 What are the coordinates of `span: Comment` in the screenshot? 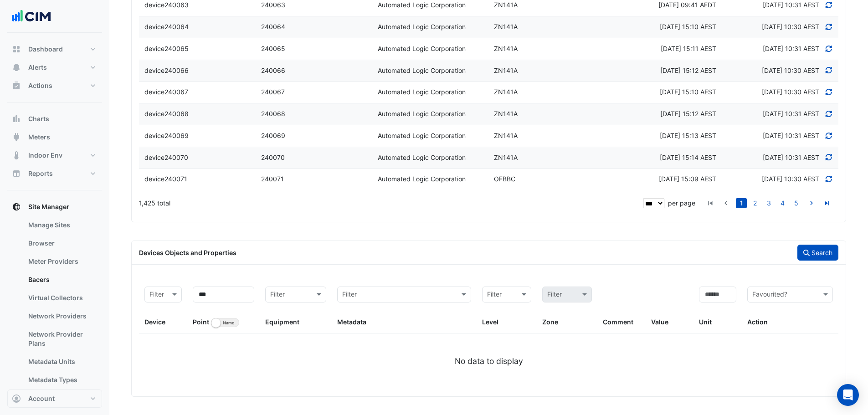 It's located at (618, 322).